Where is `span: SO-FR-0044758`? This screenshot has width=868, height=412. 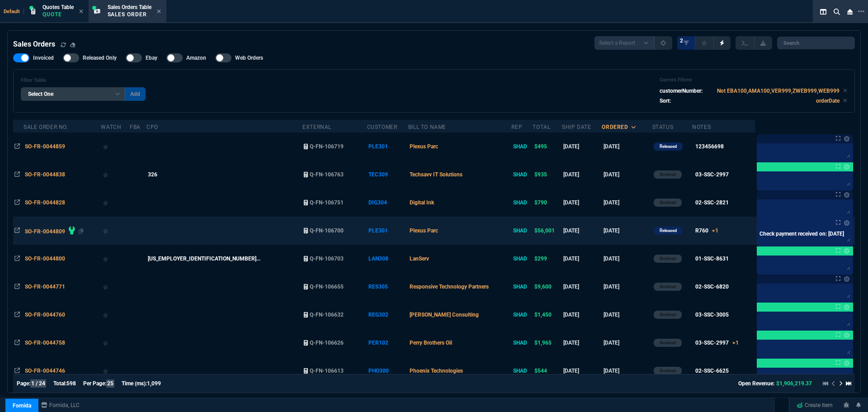 span: SO-FR-0044758 is located at coordinates (45, 343).